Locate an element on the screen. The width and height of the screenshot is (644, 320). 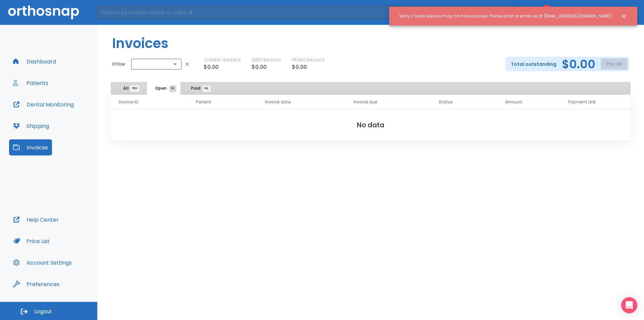
span: Open is located at coordinates (164, 88).